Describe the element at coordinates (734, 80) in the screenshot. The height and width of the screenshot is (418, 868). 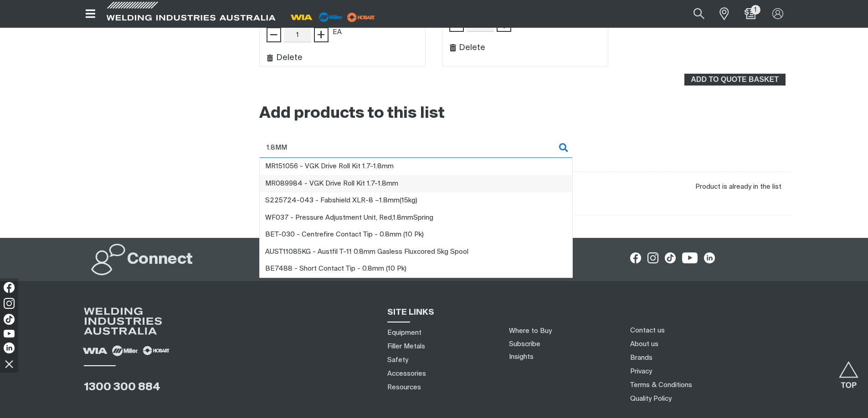
I see `span: ADD TO QUOTE BASKET` at that location.